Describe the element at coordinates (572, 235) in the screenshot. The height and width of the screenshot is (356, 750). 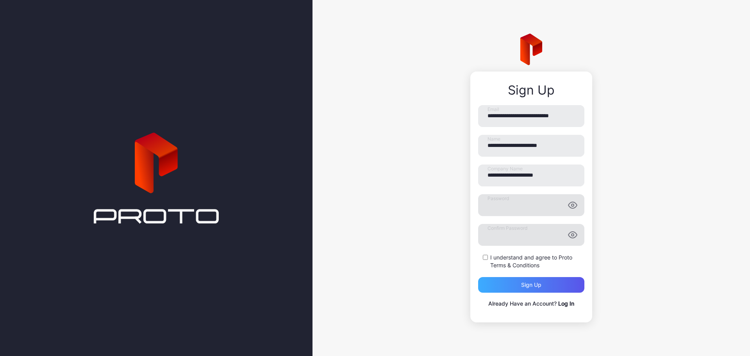
I see `button: Confirm Password` at that location.